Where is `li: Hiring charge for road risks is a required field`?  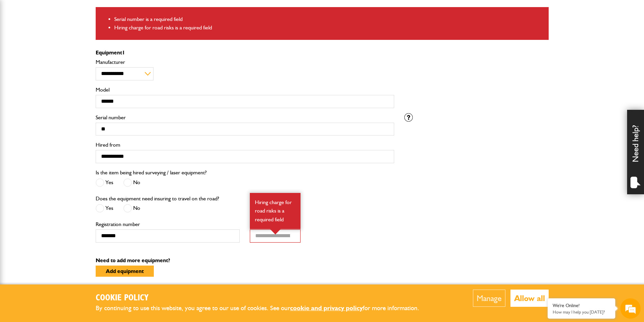
li: Hiring charge for road risks is a required field is located at coordinates (329, 28).